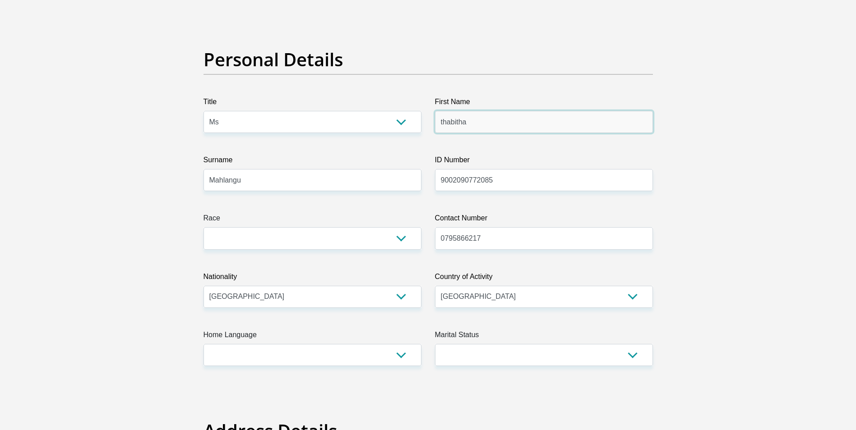 Image resolution: width=856 pixels, height=430 pixels. Describe the element at coordinates (544, 238) in the screenshot. I see `input: Contact Number` at that location.